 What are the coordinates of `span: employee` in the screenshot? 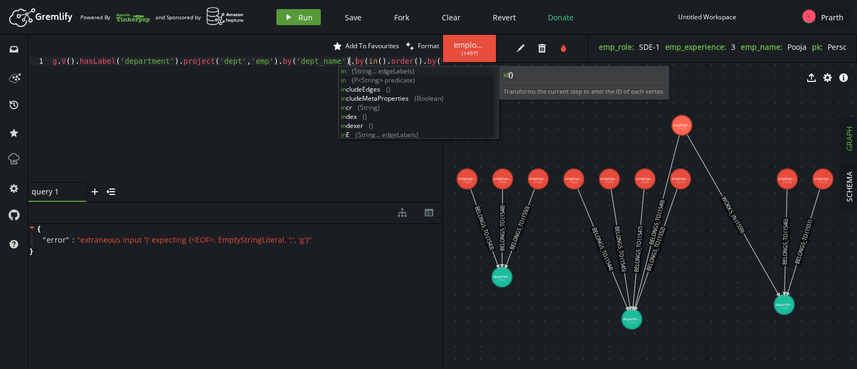 It's located at (469, 45).